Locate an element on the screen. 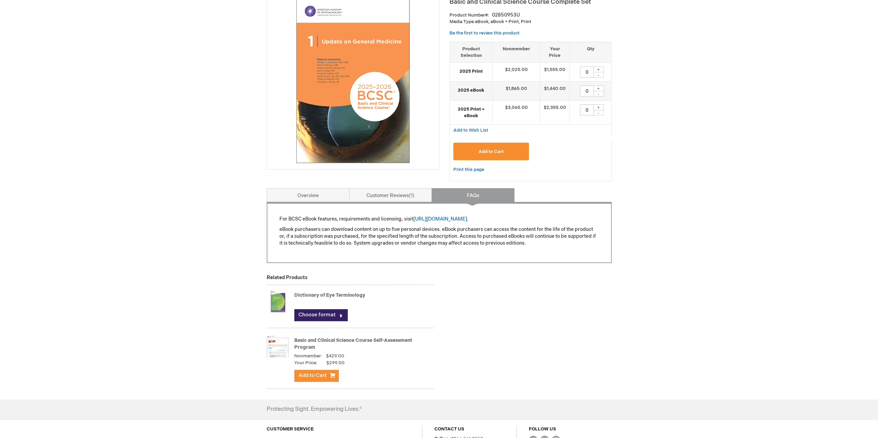 Image resolution: width=878 pixels, height=438 pixels. th: Nonmember is located at coordinates (516, 52).